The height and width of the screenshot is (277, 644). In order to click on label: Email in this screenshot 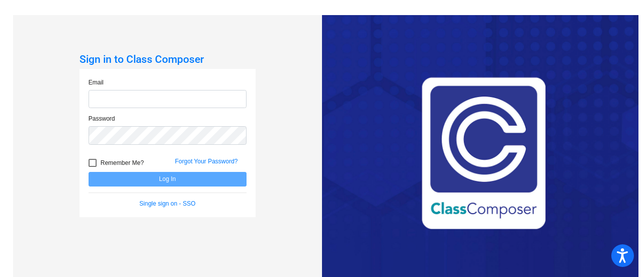, I will do `click(96, 82)`.